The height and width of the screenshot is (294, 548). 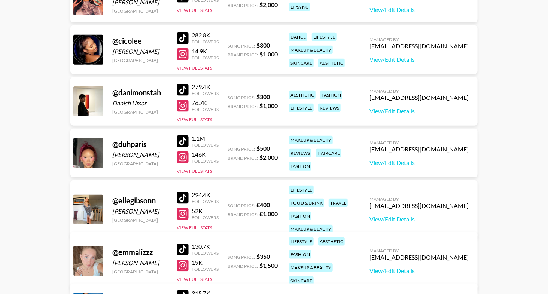 I want to click on div: food & drink, so click(x=306, y=203).